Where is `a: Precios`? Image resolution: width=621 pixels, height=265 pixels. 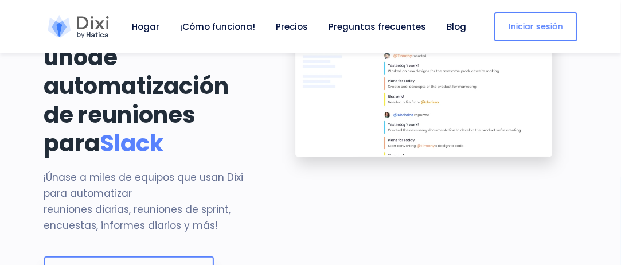
a: Precios is located at coordinates (293, 26).